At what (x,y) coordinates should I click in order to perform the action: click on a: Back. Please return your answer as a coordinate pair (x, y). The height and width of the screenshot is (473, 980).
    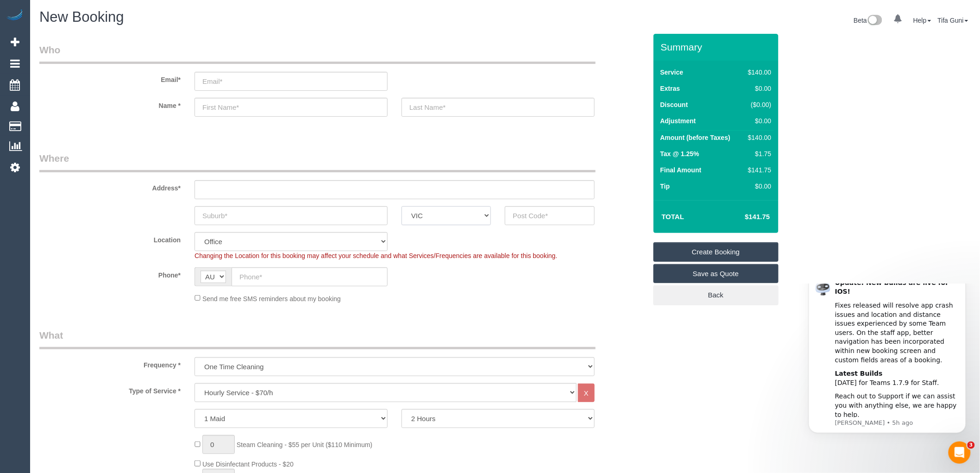
    Looking at the image, I should click on (716, 295).